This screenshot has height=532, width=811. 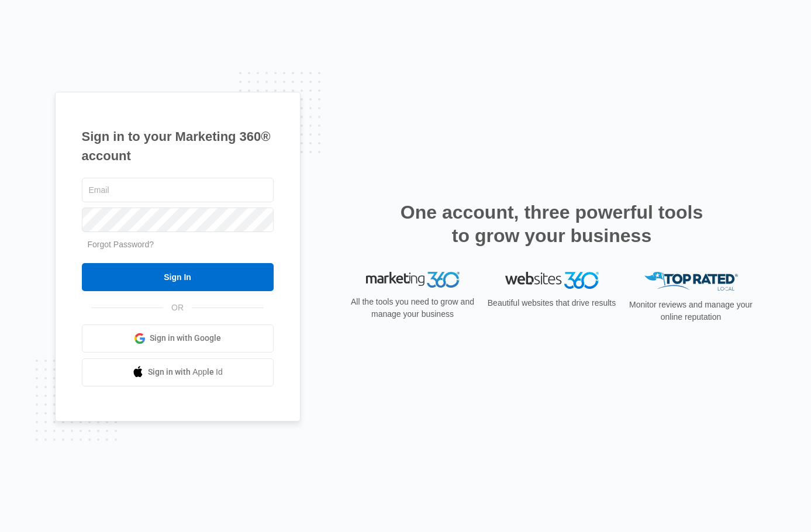 What do you see at coordinates (186, 372) in the screenshot?
I see `span: Sign in with Apple Id` at bounding box center [186, 372].